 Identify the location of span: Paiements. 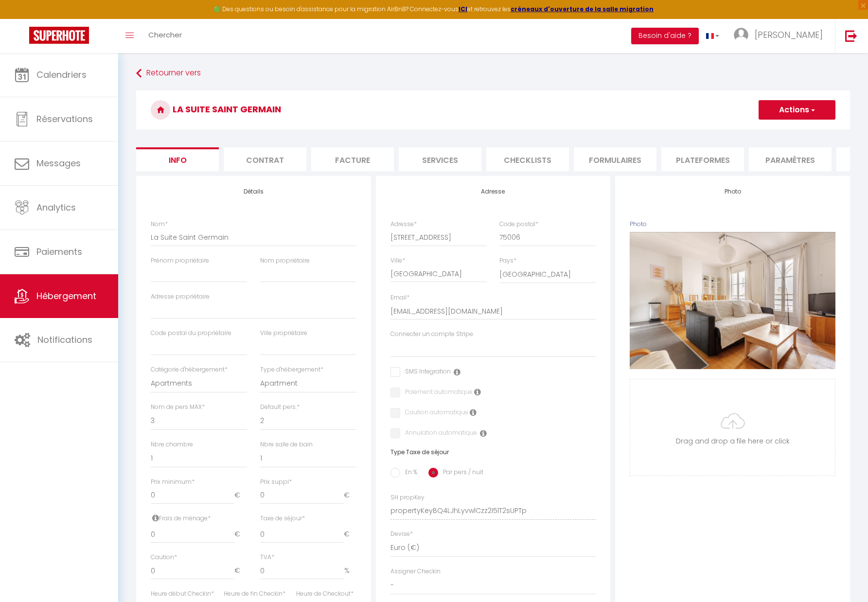
(59, 251).